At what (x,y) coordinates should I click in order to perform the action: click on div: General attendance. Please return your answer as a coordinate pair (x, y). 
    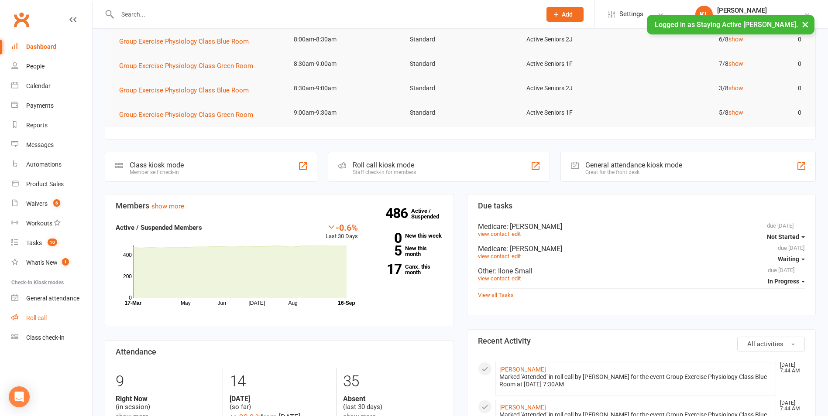
    Looking at the image, I should click on (53, 299).